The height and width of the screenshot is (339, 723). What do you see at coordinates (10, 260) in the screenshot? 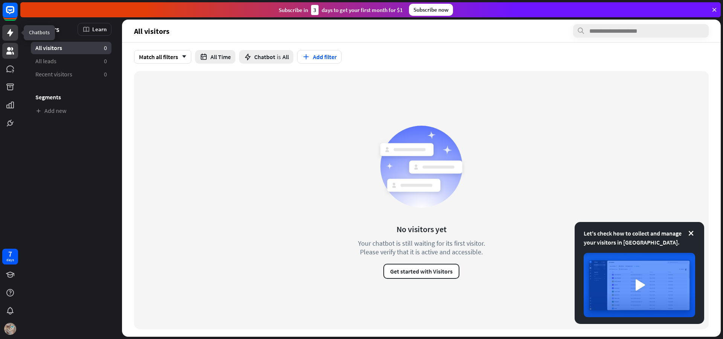
I see `div: days` at bounding box center [10, 260].